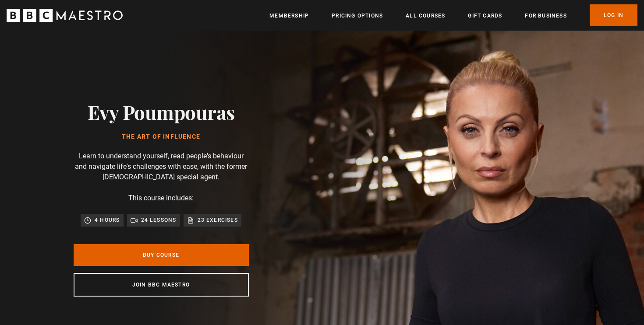 This screenshot has height=325, width=644. Describe the element at coordinates (107, 220) in the screenshot. I see `p: 4 hours` at that location.